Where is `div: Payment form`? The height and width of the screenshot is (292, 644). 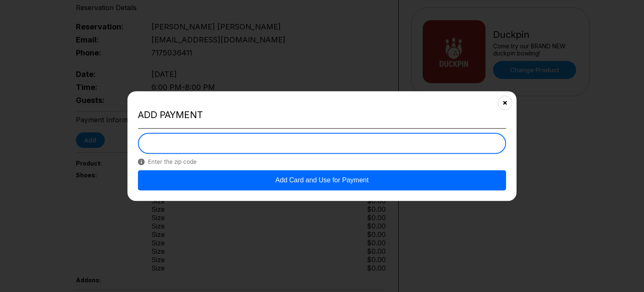
div: Payment form is located at coordinates (322, 161).